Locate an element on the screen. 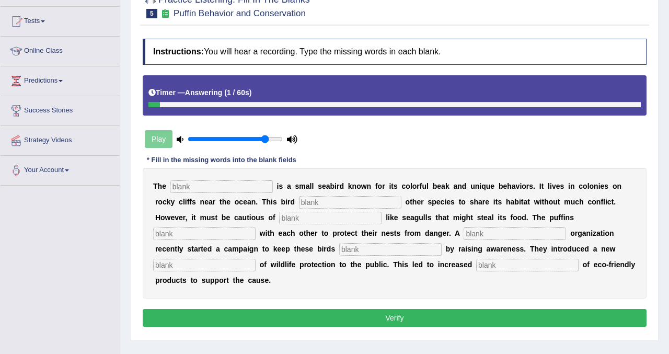 The image size is (669, 354). a: Success Stories is located at coordinates (60, 109).